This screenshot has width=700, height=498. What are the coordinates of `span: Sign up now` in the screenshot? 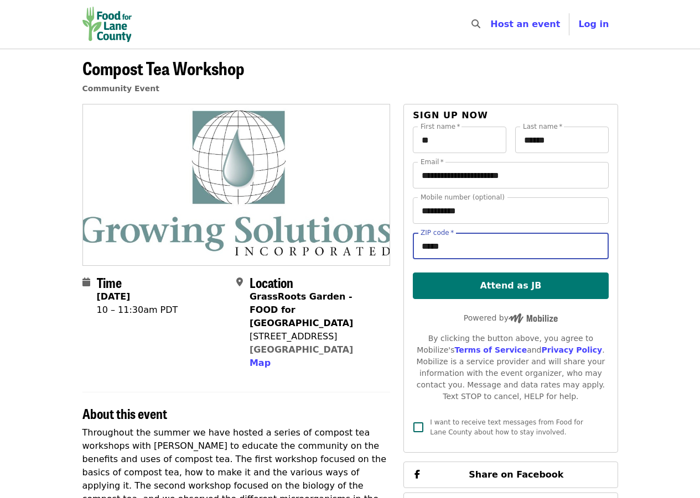 It's located at (450, 115).